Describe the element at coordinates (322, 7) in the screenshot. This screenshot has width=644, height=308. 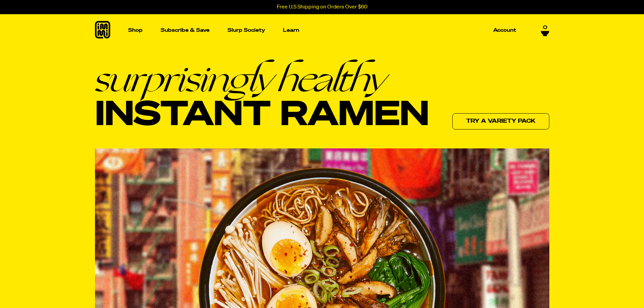
I see `p: Free U.S Shipping on Orders Over $60` at that location.